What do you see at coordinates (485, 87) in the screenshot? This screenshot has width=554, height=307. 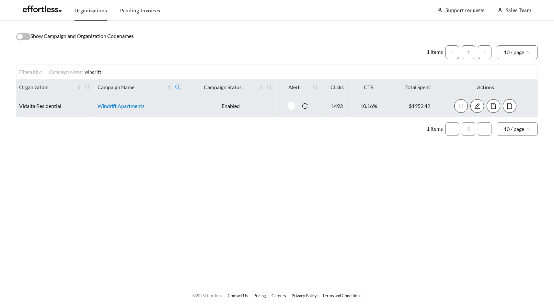 I see `th: Actions` at bounding box center [485, 87].